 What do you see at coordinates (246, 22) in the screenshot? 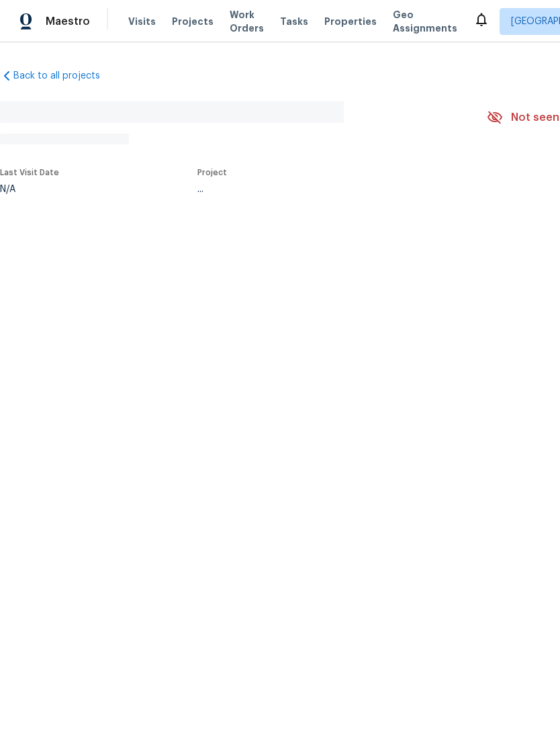
I see `span: Work Orders` at bounding box center [246, 22].